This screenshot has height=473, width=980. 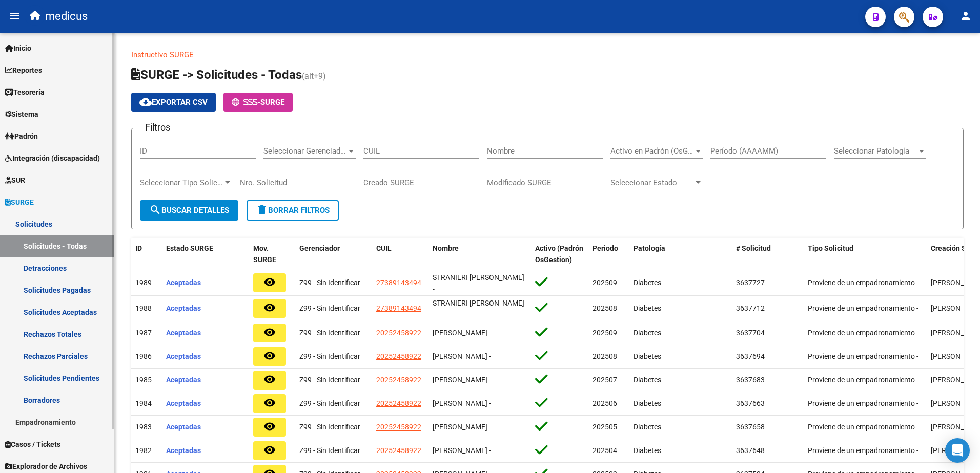 I want to click on span: 1984, so click(x=143, y=403).